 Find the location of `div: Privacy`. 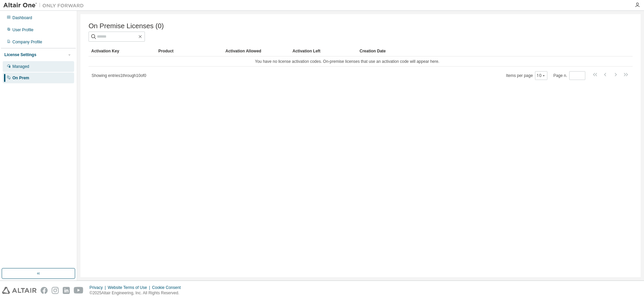

div: Privacy is located at coordinates (98, 288).